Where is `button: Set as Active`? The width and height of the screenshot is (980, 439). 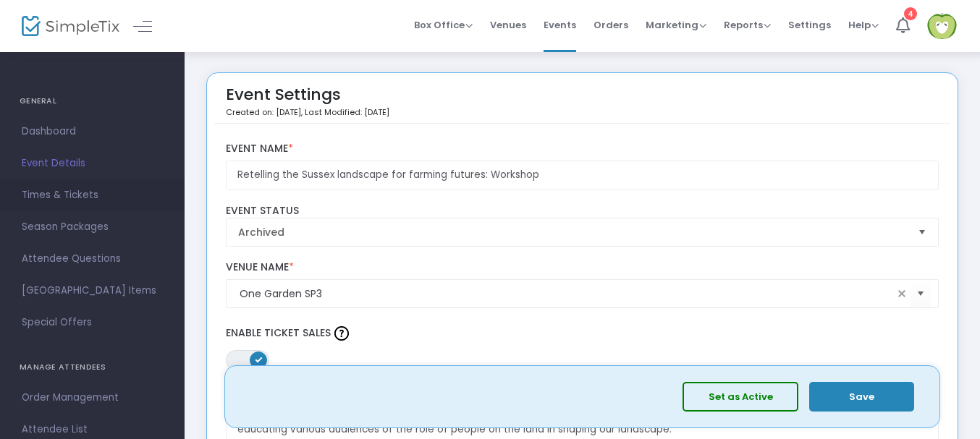 button: Set as Active is located at coordinates (741, 397).